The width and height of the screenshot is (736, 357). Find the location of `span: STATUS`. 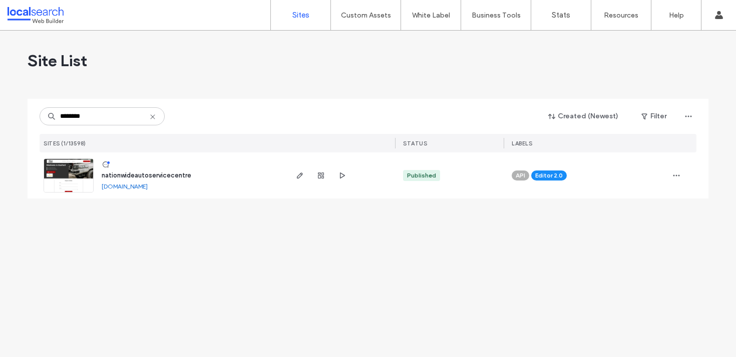

span: STATUS is located at coordinates (415, 143).